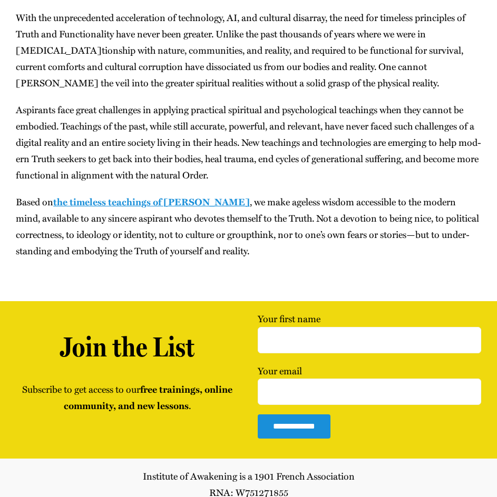 The width and height of the screenshot is (497, 497). Describe the element at coordinates (369, 392) in the screenshot. I see `input: Your email` at that location.